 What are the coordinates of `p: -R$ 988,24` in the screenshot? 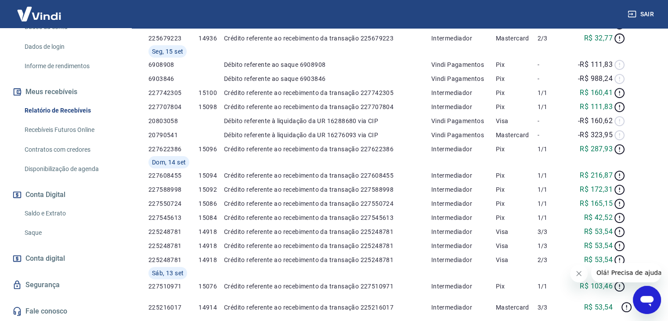 It's located at (595, 79).